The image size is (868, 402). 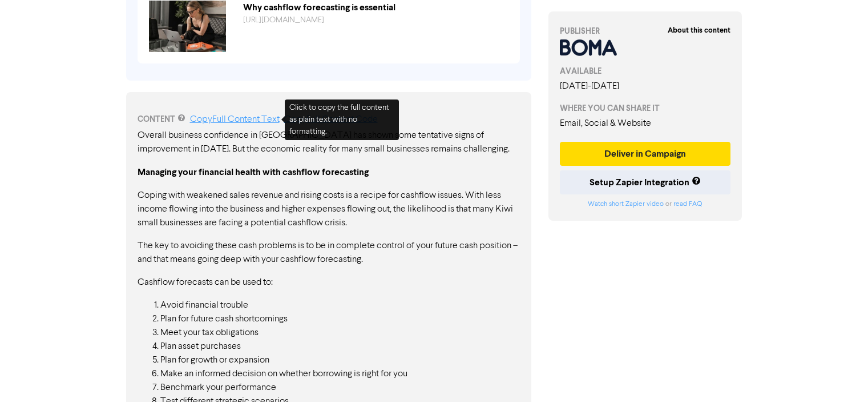 I want to click on div: Email, Social & Website, so click(x=645, y=124).